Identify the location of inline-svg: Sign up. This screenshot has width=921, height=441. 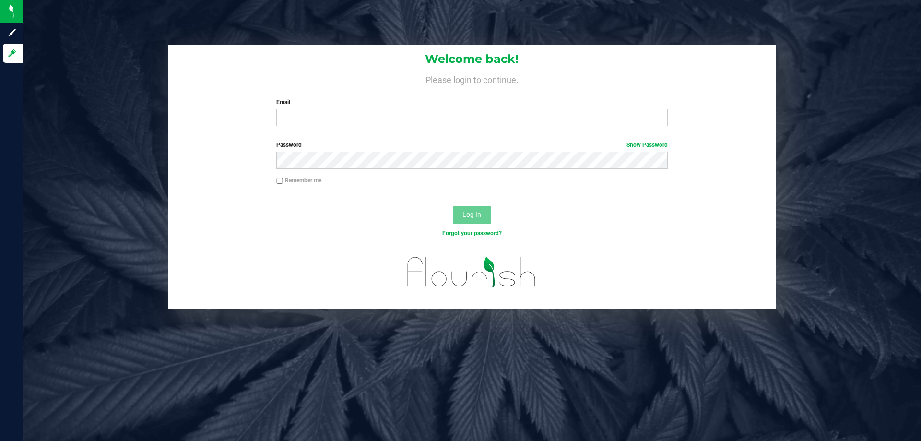
(12, 33).